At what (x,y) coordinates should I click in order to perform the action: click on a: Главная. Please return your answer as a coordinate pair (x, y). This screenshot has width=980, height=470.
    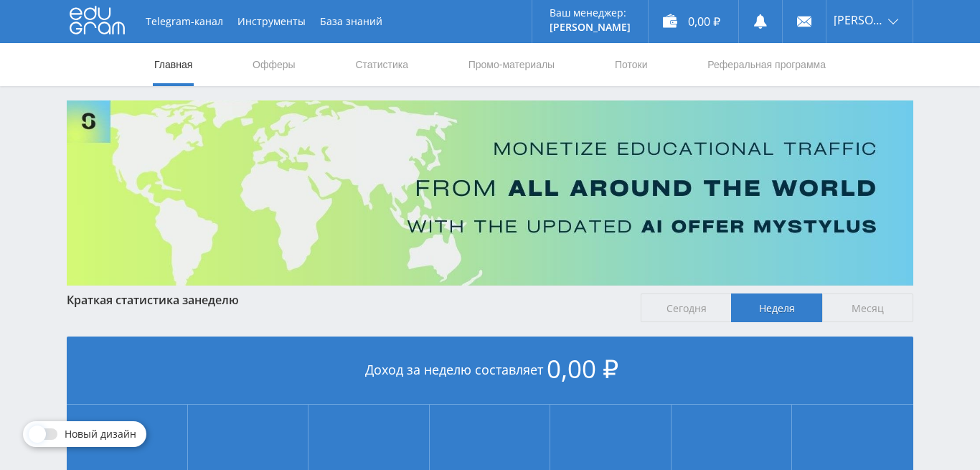
    Looking at the image, I should click on (173, 64).